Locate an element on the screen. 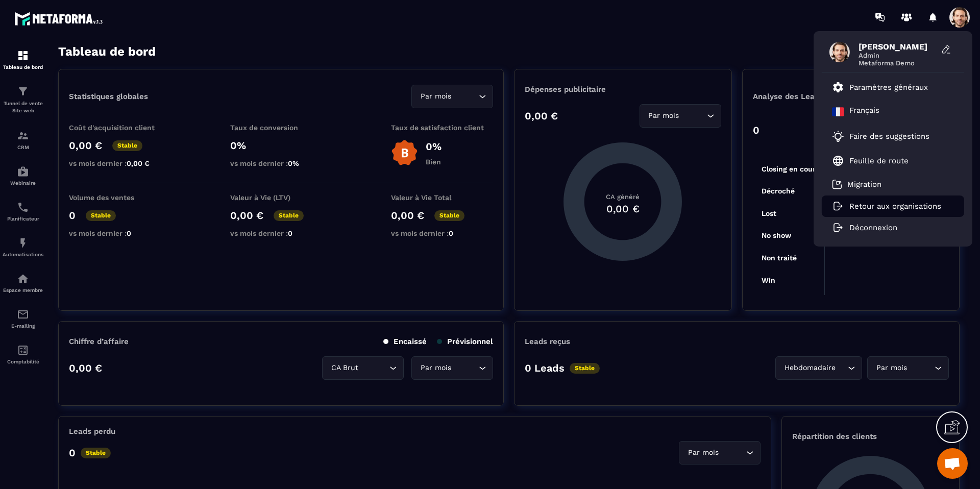 The width and height of the screenshot is (980, 489). a: formationformationTableau de bord is located at coordinates (23, 60).